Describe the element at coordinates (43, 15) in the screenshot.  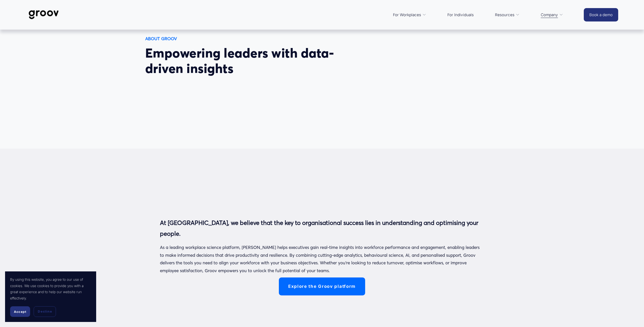
I see `img: Groov | Workplace Science Platform | Unlock Performance | Drive Results` at that location.